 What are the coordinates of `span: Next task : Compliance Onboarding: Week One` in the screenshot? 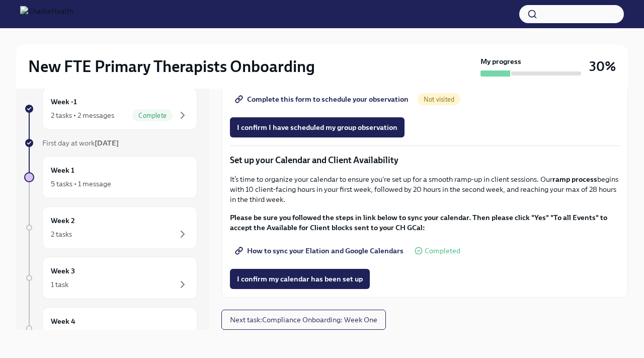 It's located at (303, 320).